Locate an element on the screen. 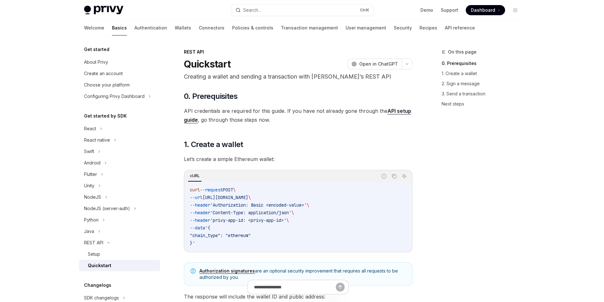 This screenshot has width=604, height=302. div: Create an account is located at coordinates (103, 74).